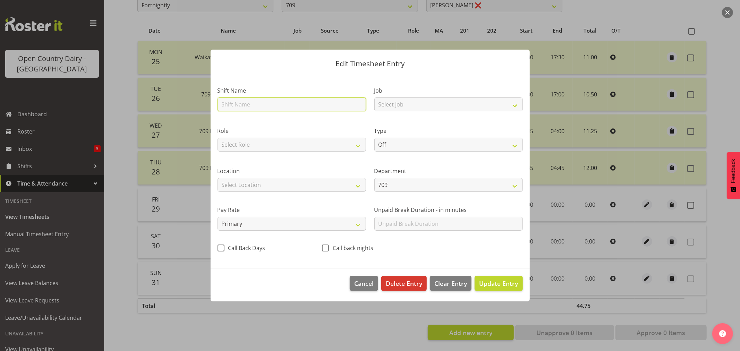  What do you see at coordinates (292, 91) in the screenshot?
I see `label: Shift Name` at bounding box center [292, 91].